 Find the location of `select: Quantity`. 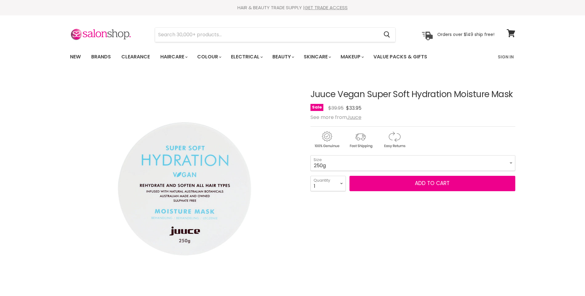

select: Quantity is located at coordinates (328, 183).